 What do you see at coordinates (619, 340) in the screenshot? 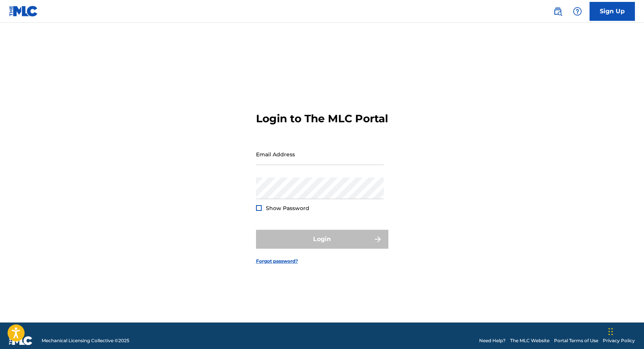
I see `a: Privacy Policy` at bounding box center [619, 340].